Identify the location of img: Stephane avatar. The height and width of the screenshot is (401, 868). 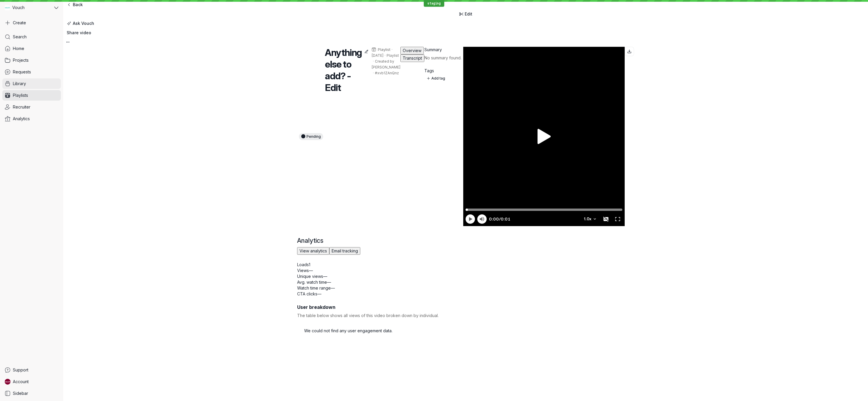
(7, 382).